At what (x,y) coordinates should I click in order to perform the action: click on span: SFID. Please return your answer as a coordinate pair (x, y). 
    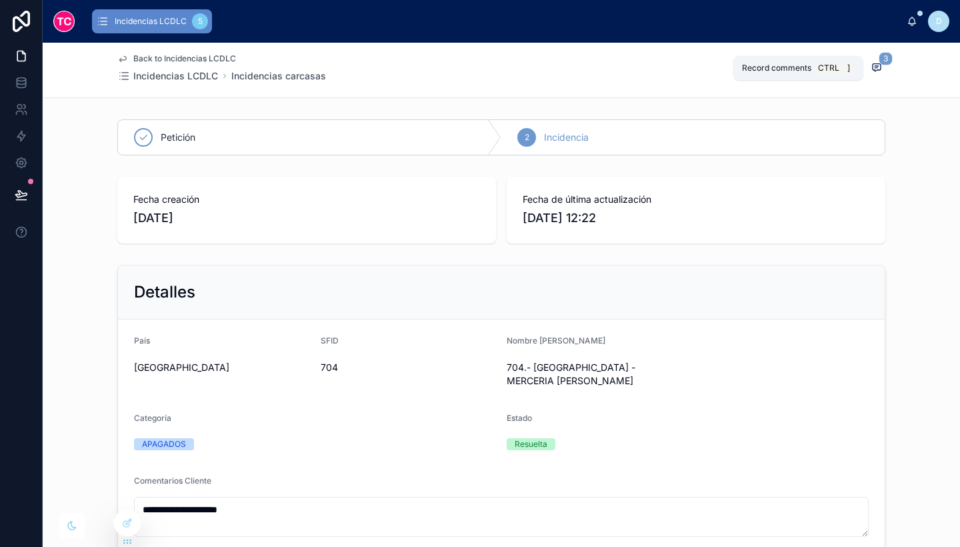
    Looking at the image, I should click on (329, 340).